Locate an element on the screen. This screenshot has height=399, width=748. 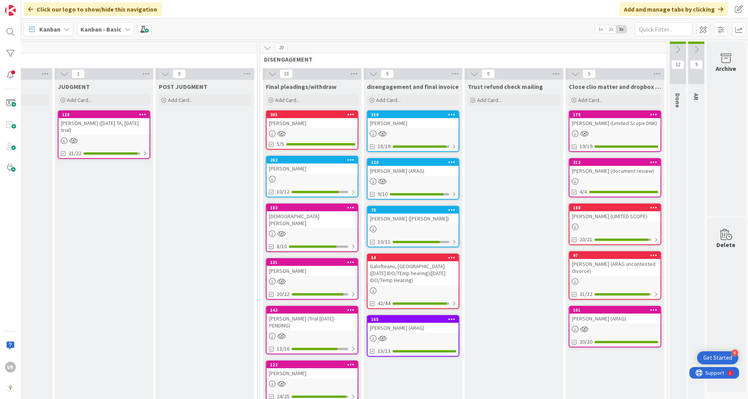
span: DISENGAGEMENT is located at coordinates (460, 59).